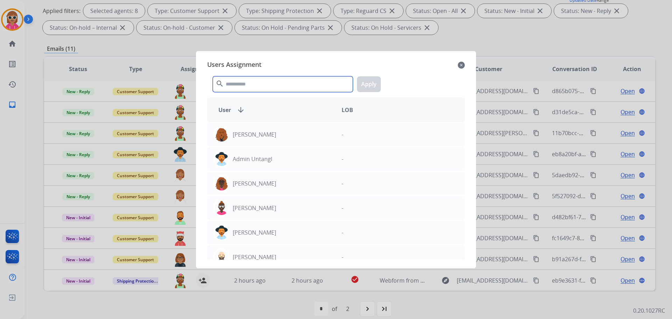 The image size is (672, 319). Describe the element at coordinates (369, 84) in the screenshot. I see `button: Apply` at that location.